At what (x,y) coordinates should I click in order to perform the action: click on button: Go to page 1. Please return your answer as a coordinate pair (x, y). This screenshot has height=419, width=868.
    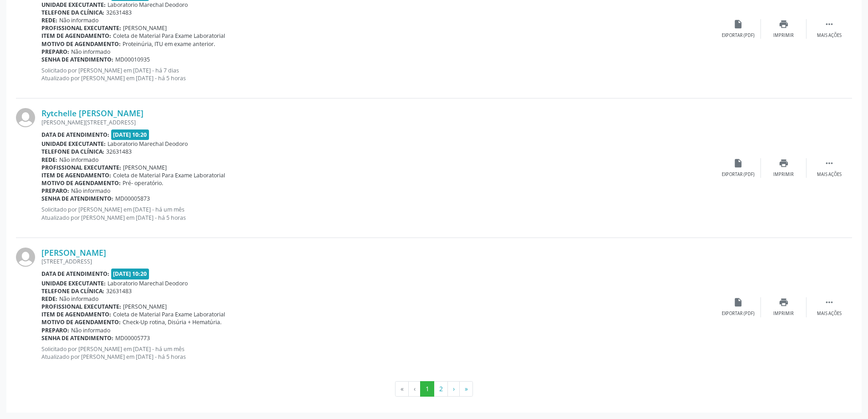
    Looking at the image, I should click on (427, 389).